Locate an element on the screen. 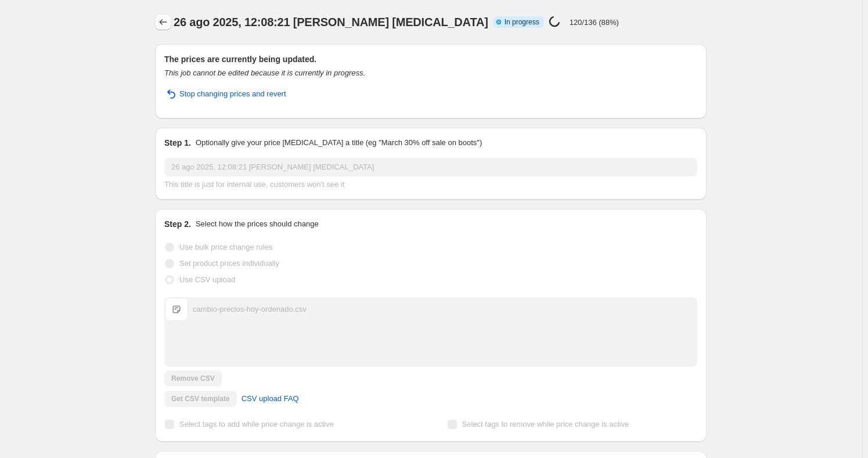  span: CSV upload FAQ is located at coordinates (270, 399).